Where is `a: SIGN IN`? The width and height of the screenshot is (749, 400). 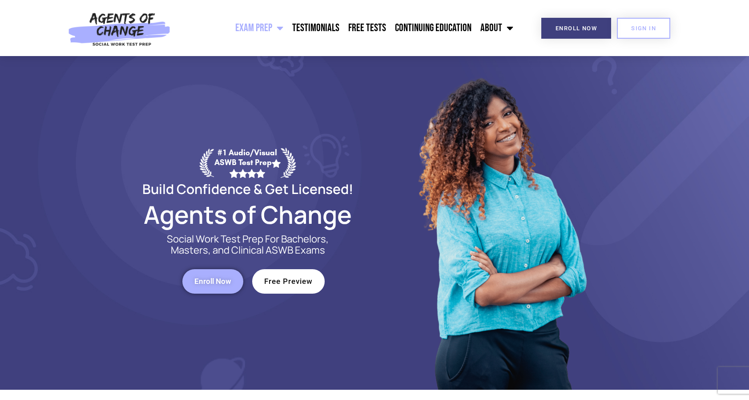 a: SIGN IN is located at coordinates (644, 28).